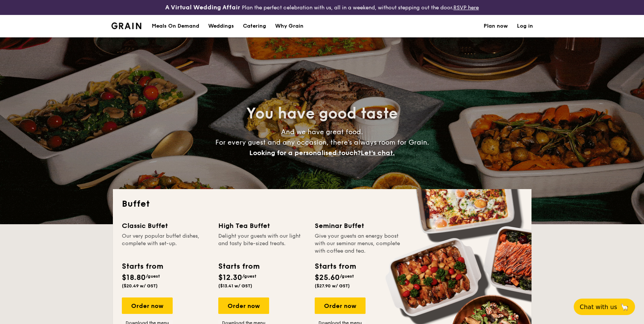 The image size is (644, 324). Describe the element at coordinates (134, 277) in the screenshot. I see `span: $18.80` at that location.